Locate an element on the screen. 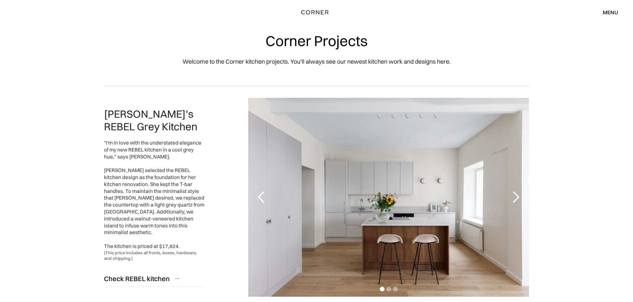  div: Show slide 1 of 3 is located at coordinates (382, 290).